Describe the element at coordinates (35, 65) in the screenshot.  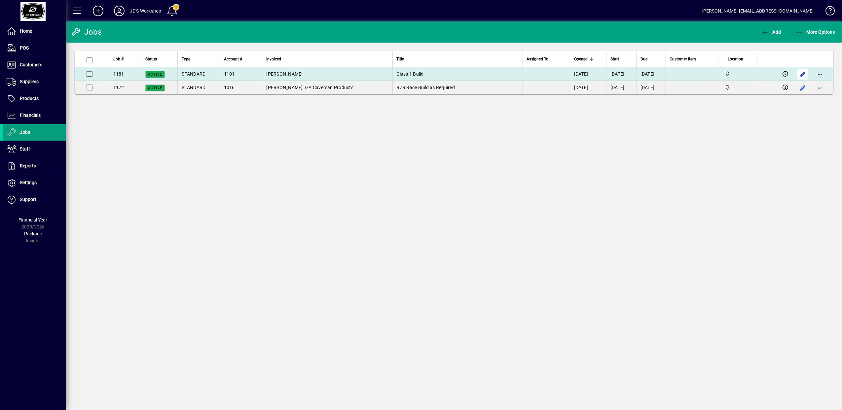
I see `a: Customers` at that location.